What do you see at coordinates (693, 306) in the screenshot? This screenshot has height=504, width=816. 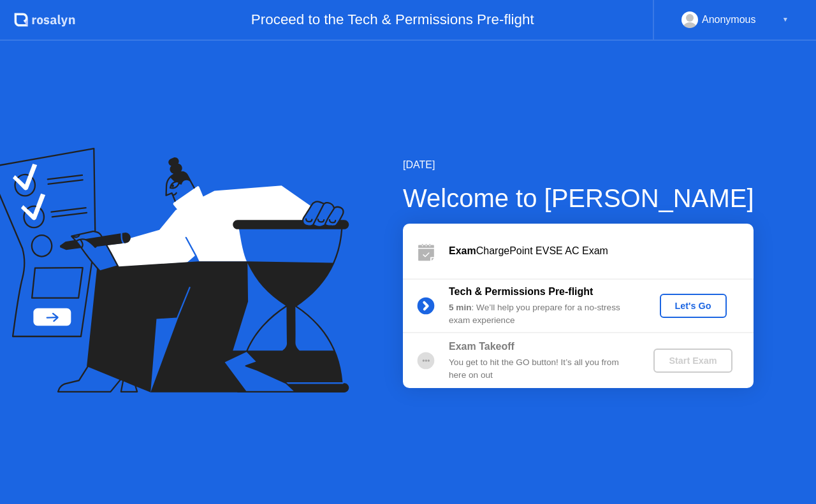 I see `div: Let's Go` at bounding box center [693, 306].